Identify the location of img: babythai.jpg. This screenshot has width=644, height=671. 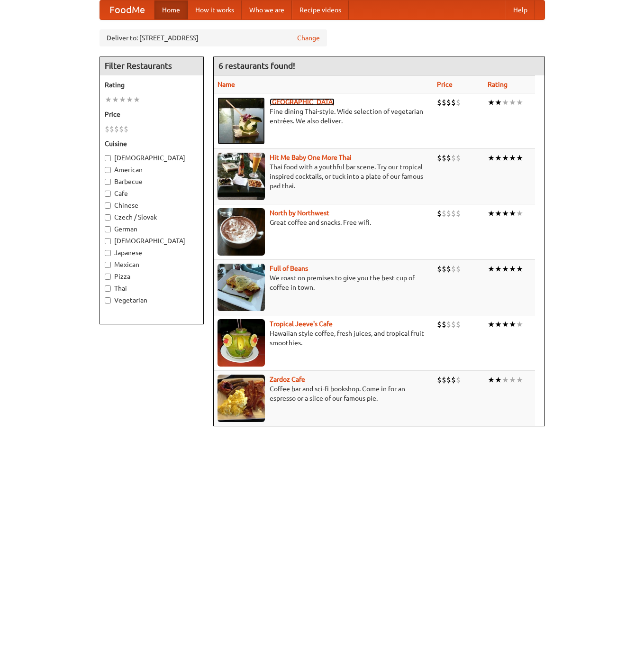
(241, 177).